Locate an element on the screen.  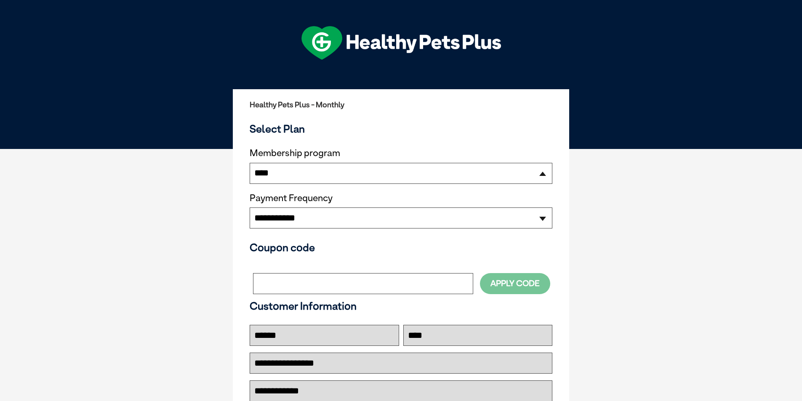
label: Payment Frequency is located at coordinates (291, 198).